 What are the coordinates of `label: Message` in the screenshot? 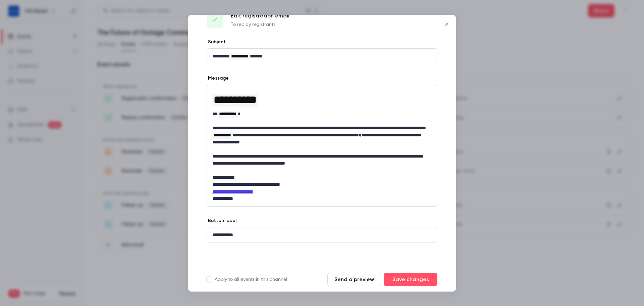 It's located at (218, 78).